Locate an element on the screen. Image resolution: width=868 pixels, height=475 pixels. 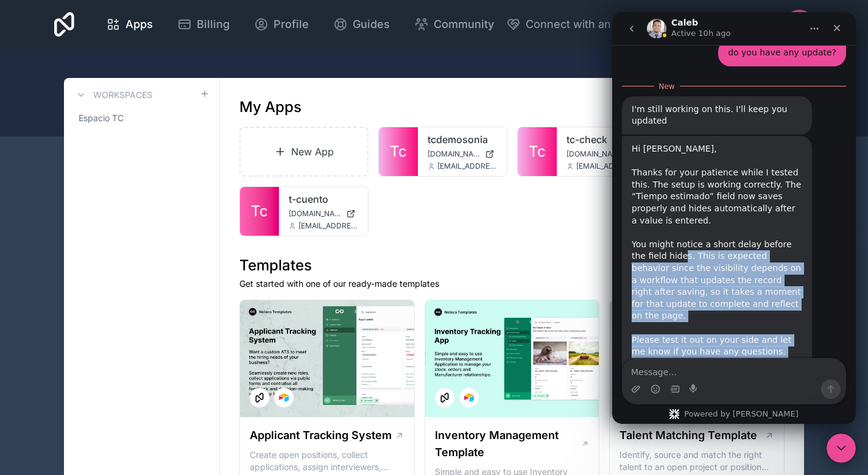
h1: Templates is located at coordinates (512, 266).